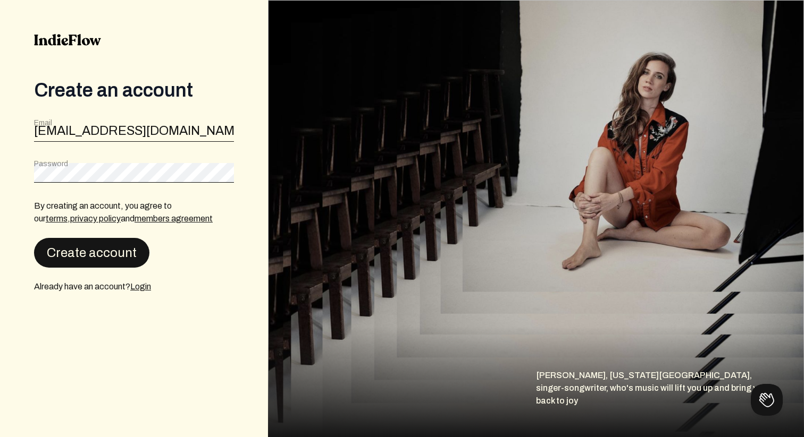  Describe the element at coordinates (173, 218) in the screenshot. I see `a: members agreement` at that location.